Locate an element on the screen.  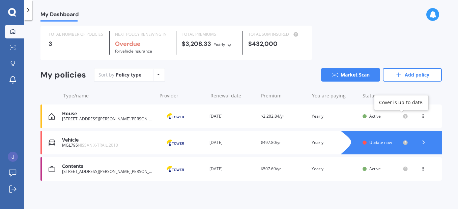
span: NISSAN X-TRAIL 2010 is located at coordinates (98, 145).